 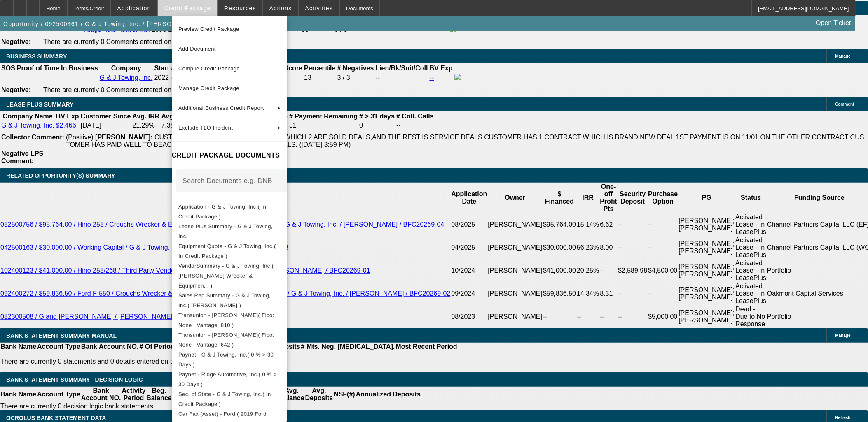 What do you see at coordinates (205, 127) in the screenshot?
I see `span: Exclude TLO Incident` at bounding box center [205, 127].